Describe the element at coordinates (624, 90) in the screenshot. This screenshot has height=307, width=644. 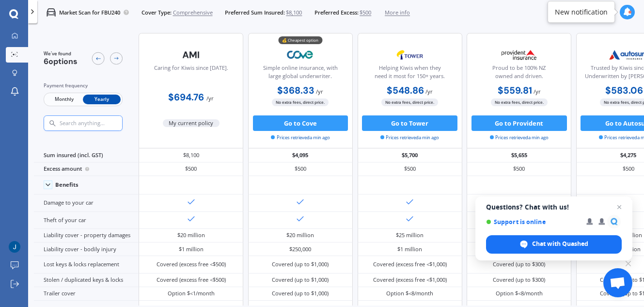
I see `b: $583.06` at that location.